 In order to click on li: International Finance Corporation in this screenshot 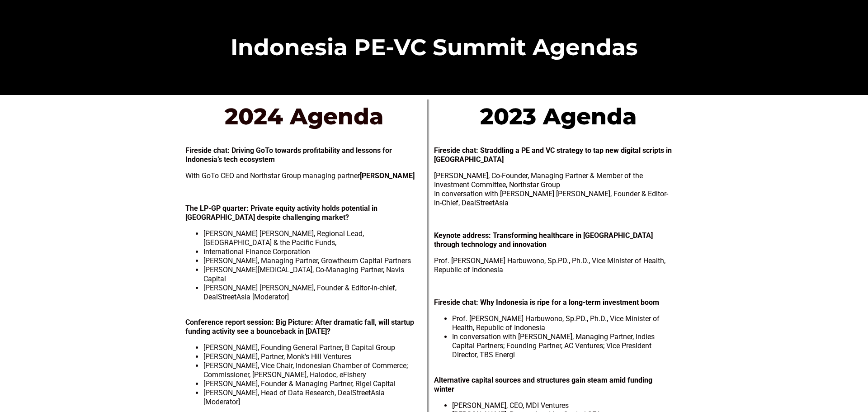, I will do `click(313, 251)`.